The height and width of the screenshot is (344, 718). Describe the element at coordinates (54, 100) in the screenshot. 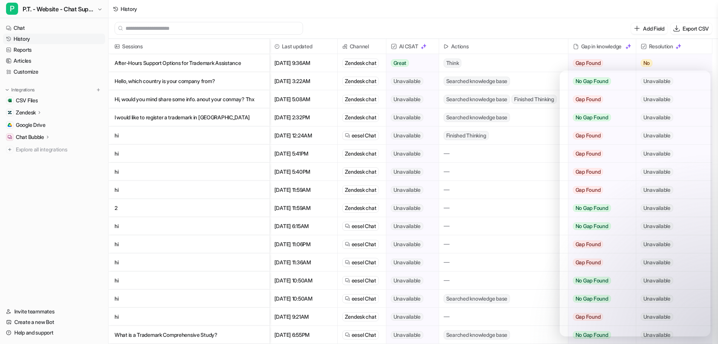

I see `a: CSV FilesCSV Files` at that location.